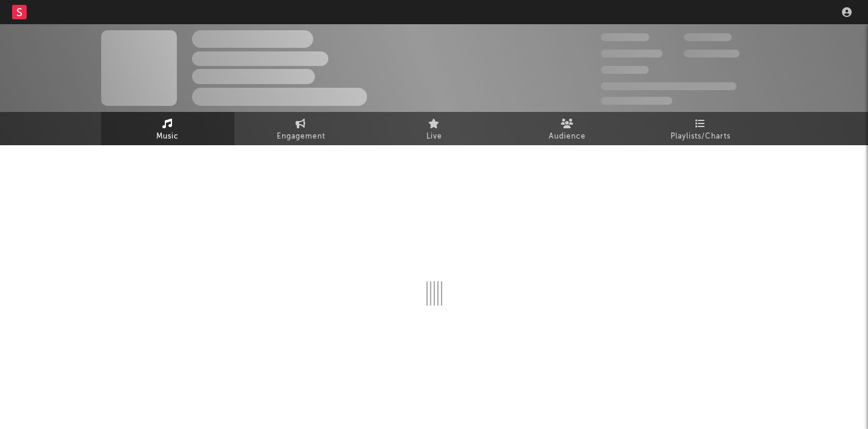  What do you see at coordinates (568, 128) in the screenshot?
I see `a: Audience` at bounding box center [568, 128].